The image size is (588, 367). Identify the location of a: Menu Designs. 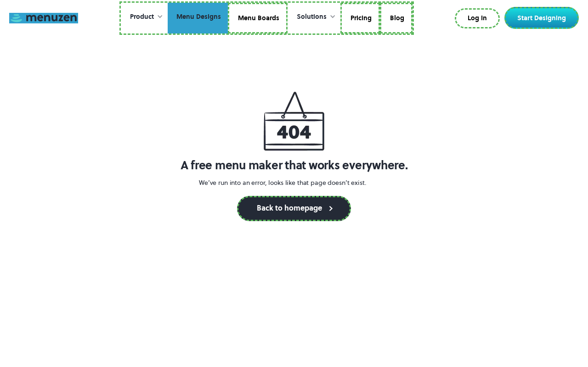
(198, 19).